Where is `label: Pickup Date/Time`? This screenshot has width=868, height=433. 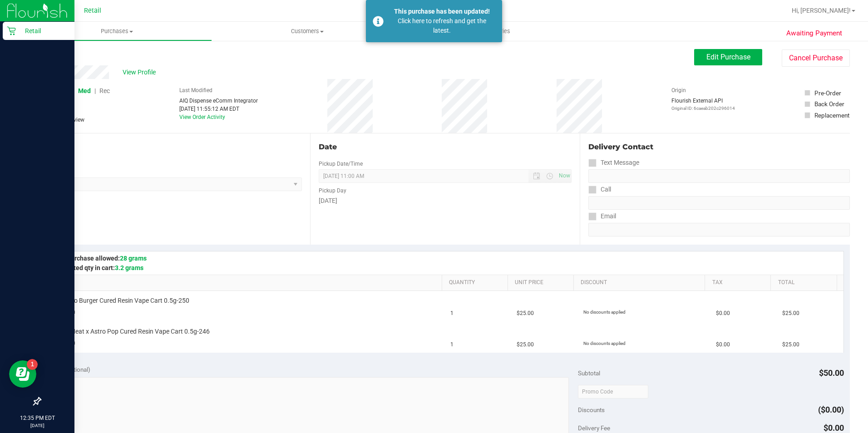
label: Pickup Date/Time is located at coordinates (340, 164).